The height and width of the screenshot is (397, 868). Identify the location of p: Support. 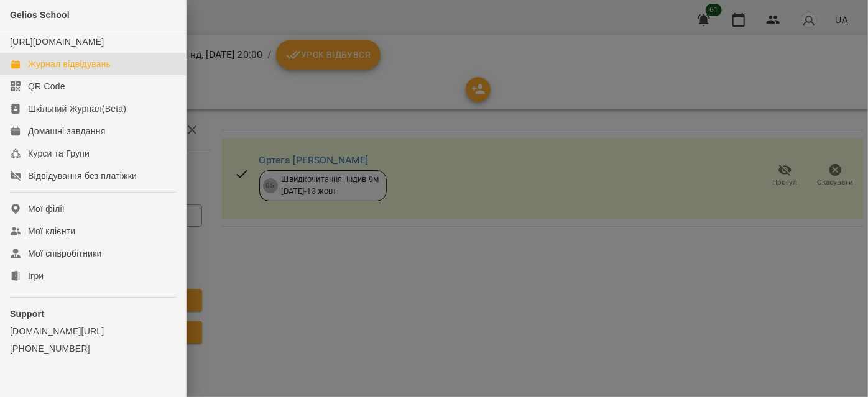
(92, 313).